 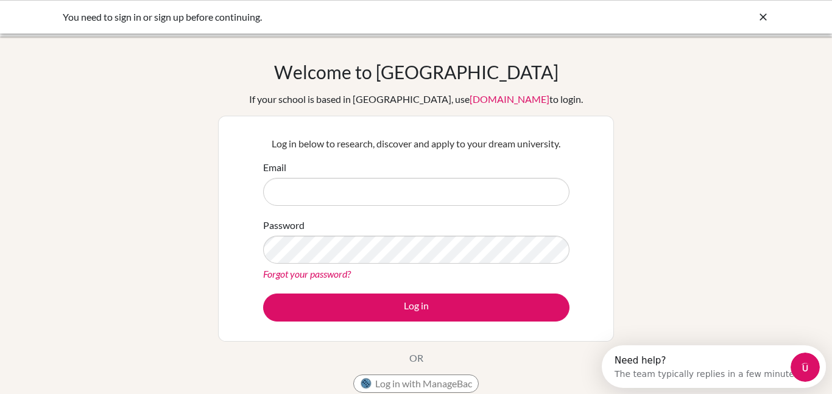 What do you see at coordinates (416, 307) in the screenshot?
I see `button: Log in` at bounding box center [416, 307].